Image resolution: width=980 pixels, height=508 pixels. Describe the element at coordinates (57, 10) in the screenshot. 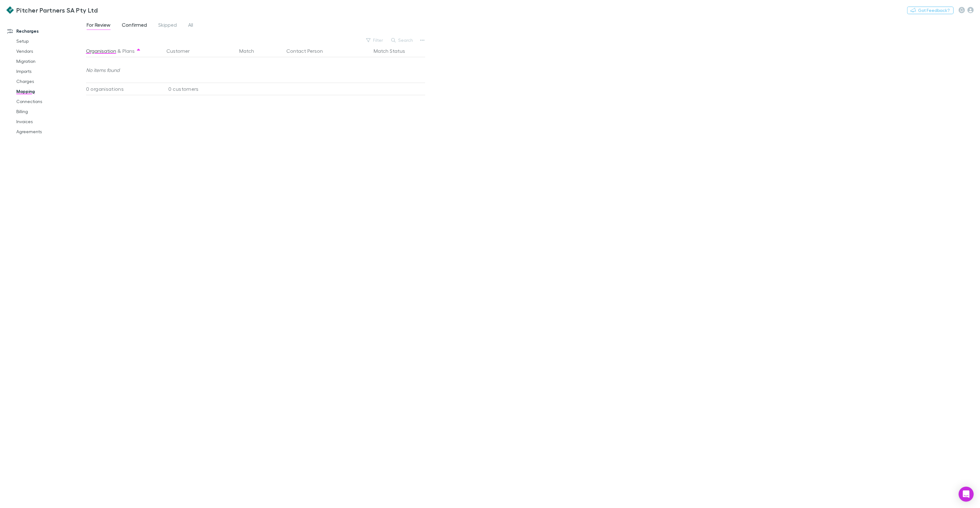

I see `h3: Pitcher Partners SA Pty Ltd` at that location.